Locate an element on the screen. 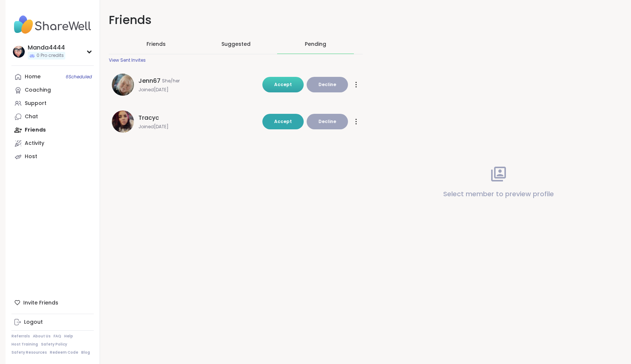 Image resolution: width=631 pixels, height=364 pixels. a: FAQ is located at coordinates (57, 336).